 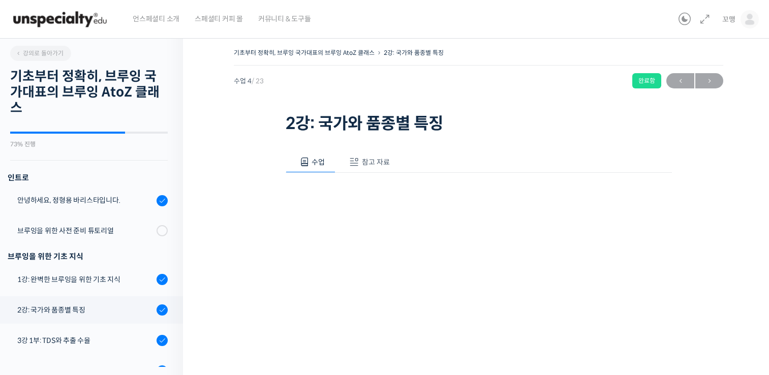 What do you see at coordinates (85, 231) in the screenshot?
I see `div: 브루잉을 위한 사전 준비 튜토리얼` at bounding box center [85, 231].